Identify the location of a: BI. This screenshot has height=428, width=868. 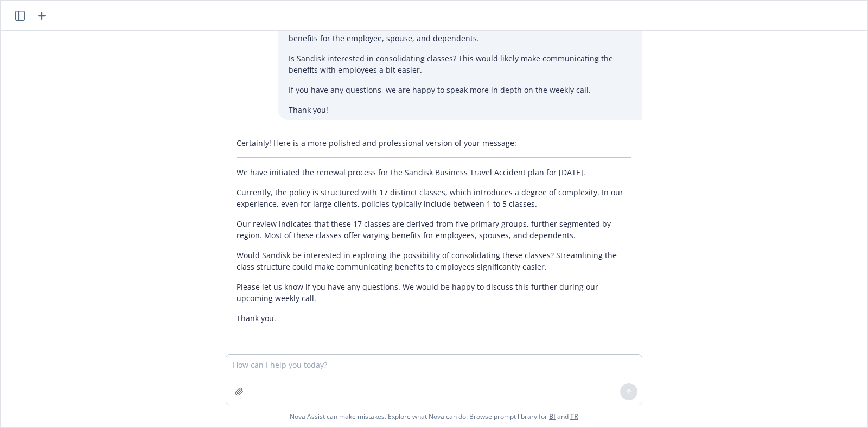
(552, 416).